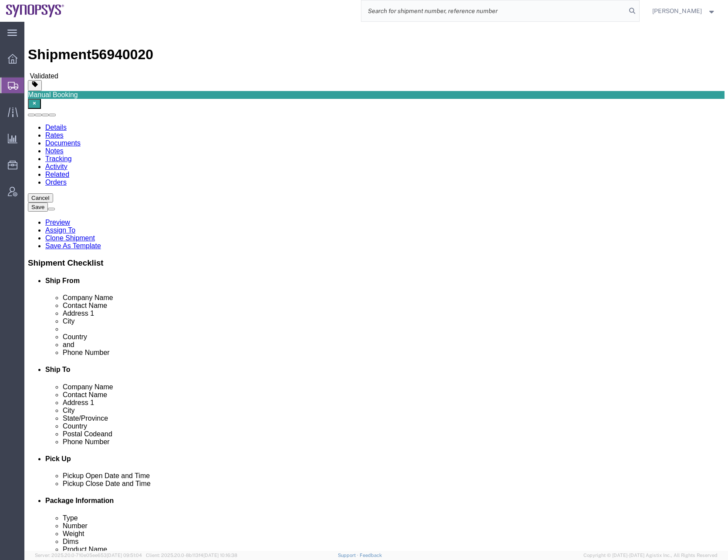 Image resolution: width=728 pixels, height=560 pixels. Describe the element at coordinates (370, 556) in the screenshot. I see `a: Feedback` at that location.